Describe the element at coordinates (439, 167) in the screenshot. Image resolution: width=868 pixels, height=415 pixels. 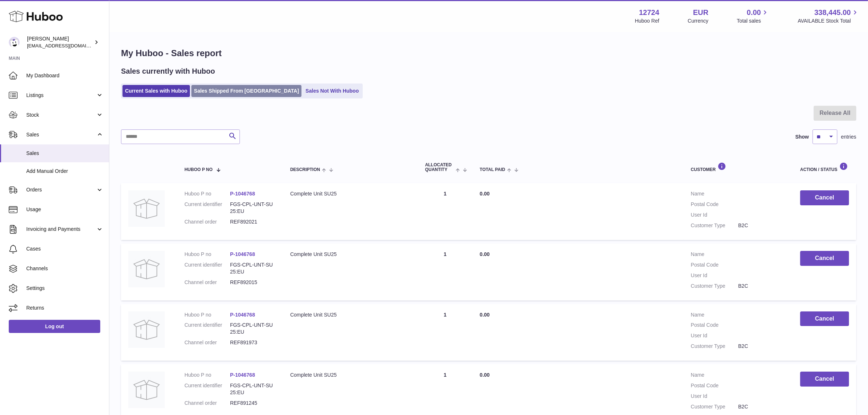
I see `span: ALLOCATED Quantity` at that location.